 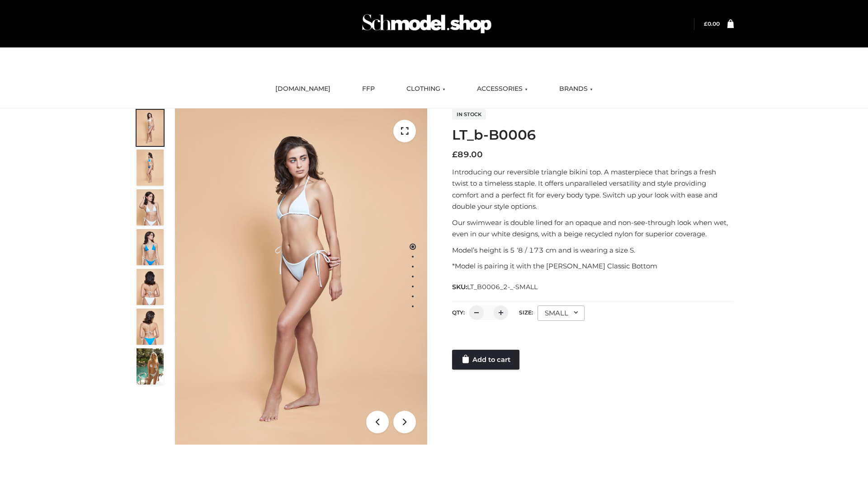 I want to click on img: Schmodel Admin 964, so click(x=427, y=24).